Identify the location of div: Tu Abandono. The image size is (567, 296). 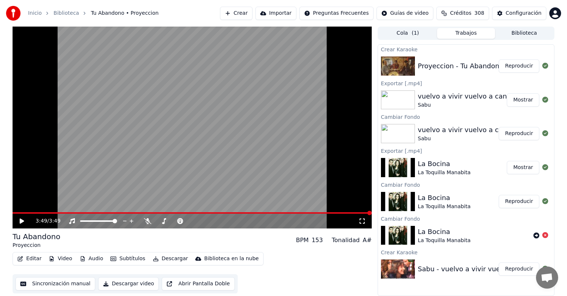
(36, 237).